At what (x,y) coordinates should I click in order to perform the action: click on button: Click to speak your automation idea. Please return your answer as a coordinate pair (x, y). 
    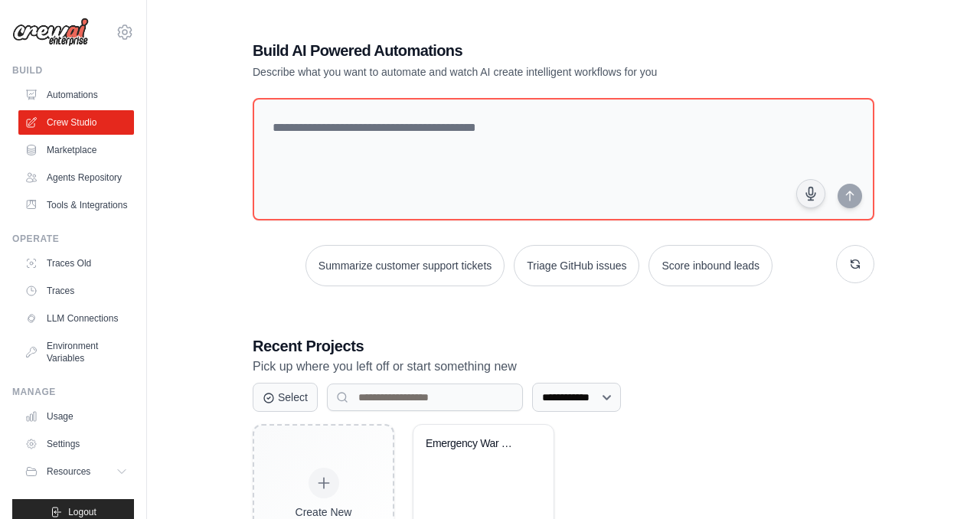
    Looking at the image, I should click on (811, 193).